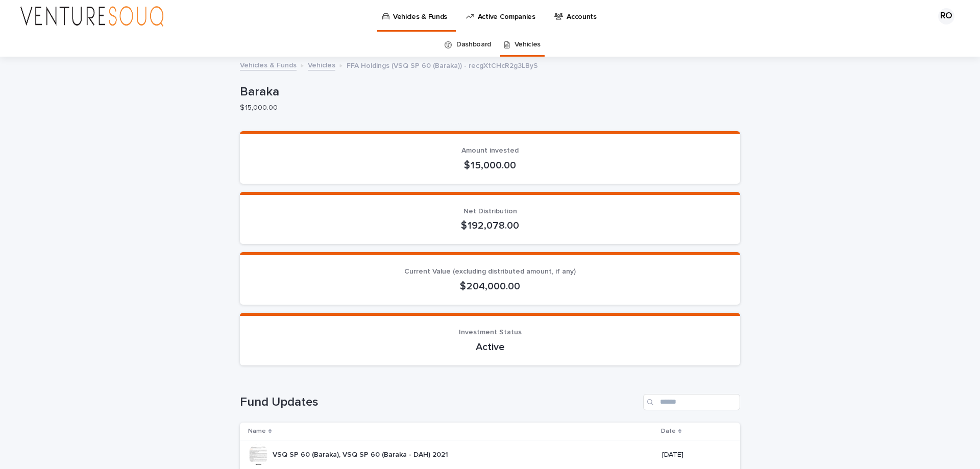  I want to click on div: RO, so click(946, 16).